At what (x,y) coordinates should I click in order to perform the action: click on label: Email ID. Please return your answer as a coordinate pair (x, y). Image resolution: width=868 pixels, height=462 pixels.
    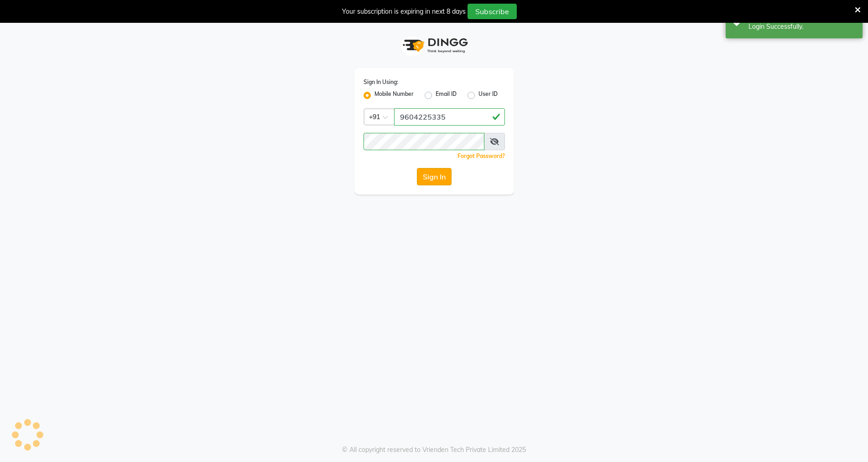
    Looking at the image, I should click on (446, 95).